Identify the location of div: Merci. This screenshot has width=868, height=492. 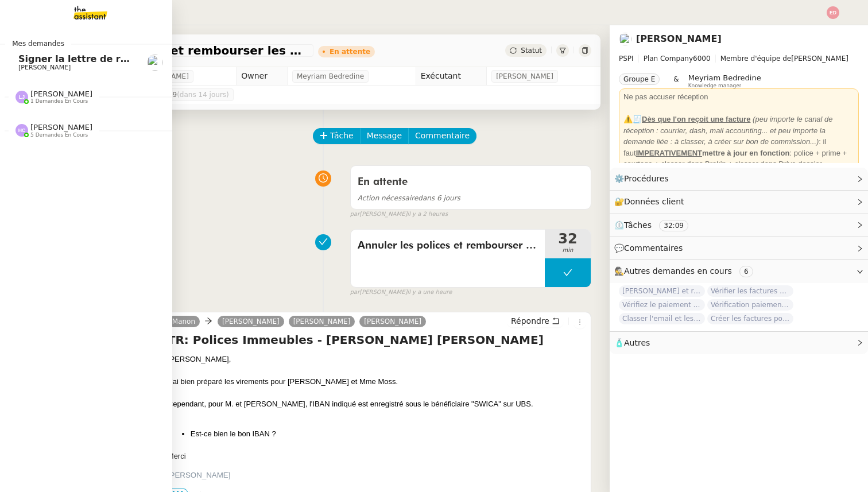
(377, 457).